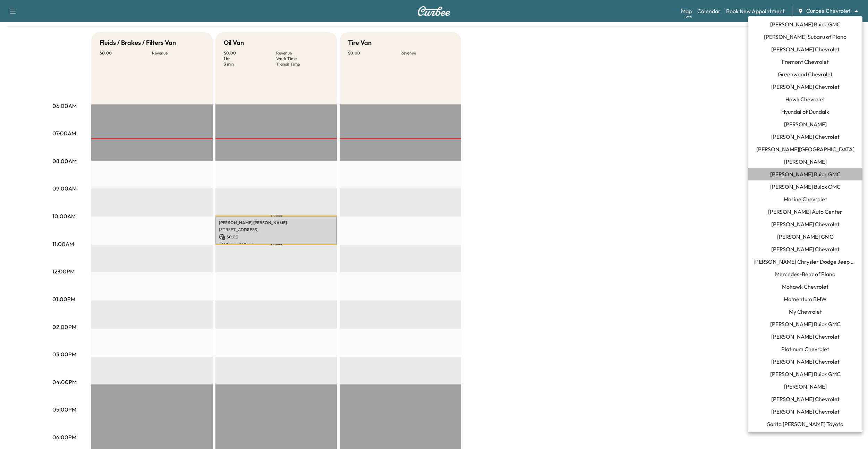  I want to click on span: Hyundai of Dundalk, so click(805, 111).